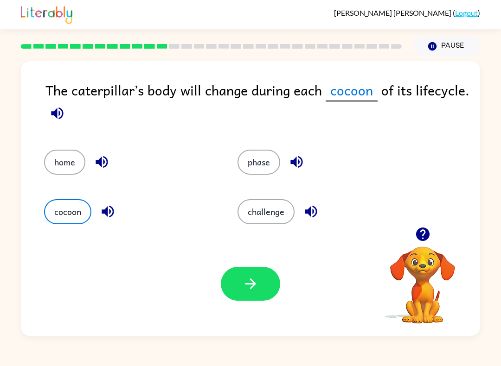 This screenshot has width=501, height=366. What do you see at coordinates (262, 105) in the screenshot?
I see `div: The caterpillar’s body will change during each of its lifecycle.` at bounding box center [262, 105].